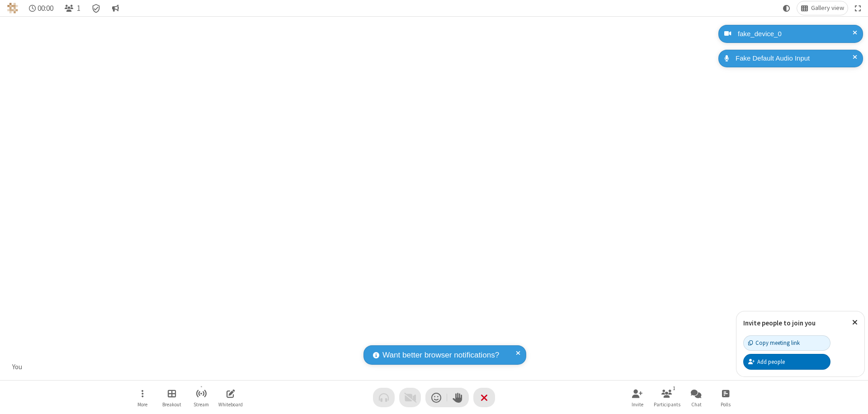 The height and width of the screenshot is (414, 868). Describe the element at coordinates (787, 361) in the screenshot. I see `button: Add people` at that location.